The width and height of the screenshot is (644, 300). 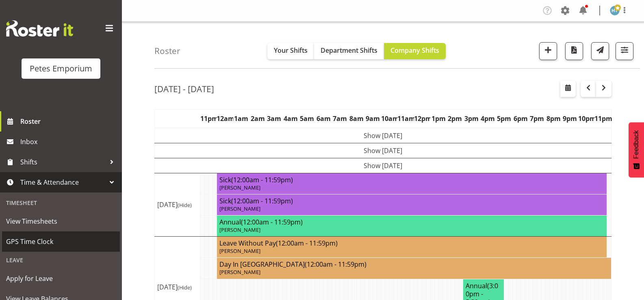 What do you see at coordinates (61, 279) in the screenshot?
I see `span: Apply for Leave` at bounding box center [61, 279].